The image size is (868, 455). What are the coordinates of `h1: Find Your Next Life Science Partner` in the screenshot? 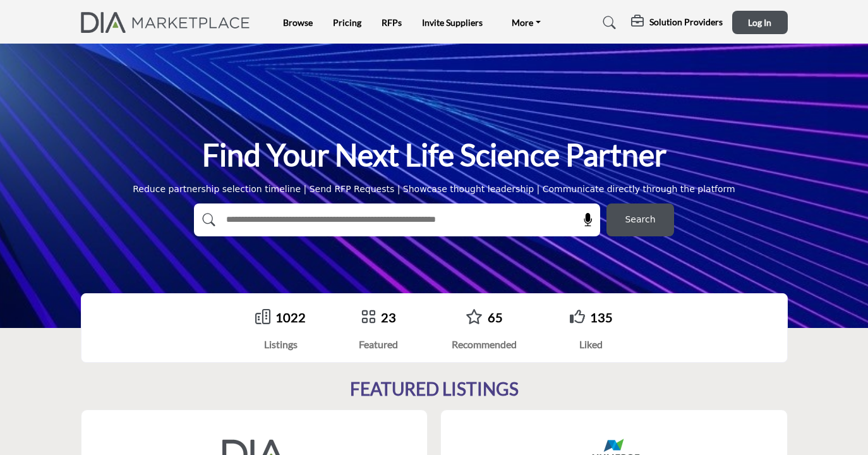 It's located at (434, 155).